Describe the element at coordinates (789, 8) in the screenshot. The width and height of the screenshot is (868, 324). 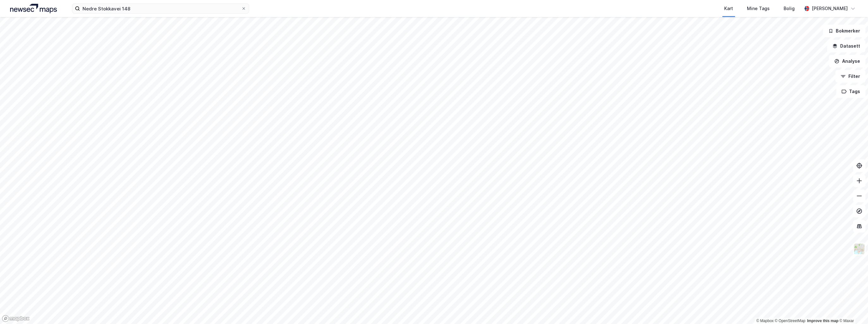
I see `div: Bolig` at that location.